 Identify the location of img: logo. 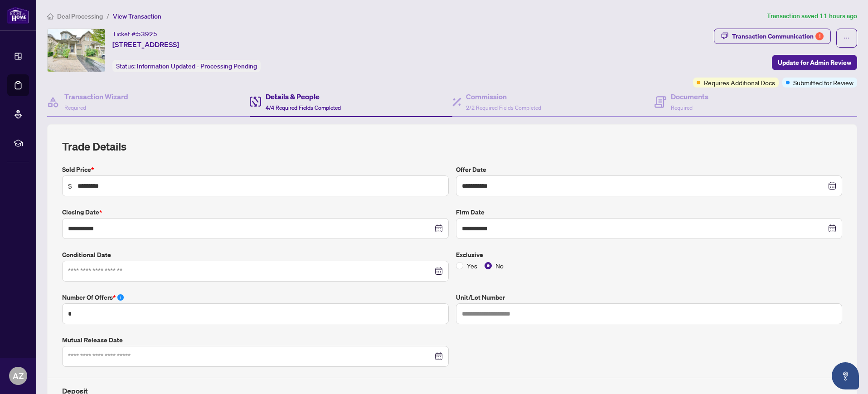
(18, 15).